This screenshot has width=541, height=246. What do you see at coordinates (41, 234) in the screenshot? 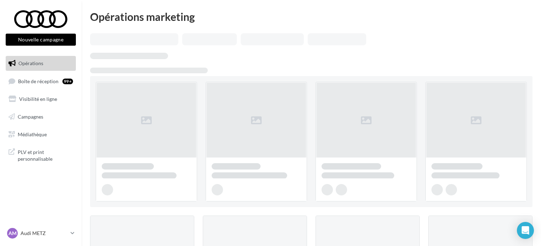
I see `a: AM Audi METZ` at bounding box center [41, 234].